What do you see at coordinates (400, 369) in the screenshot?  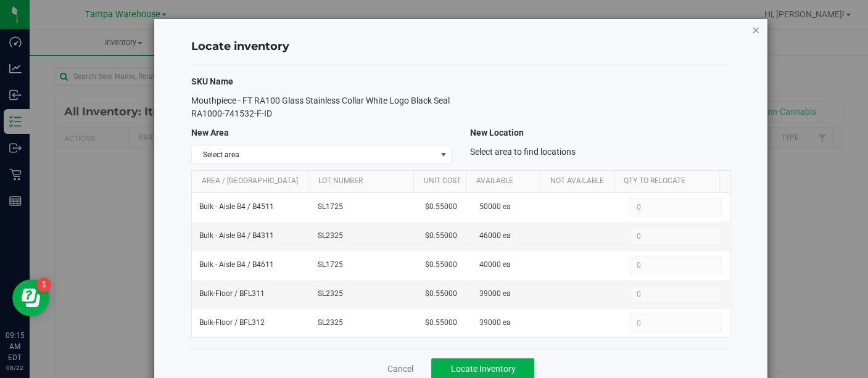 I see `a: Cancel` at bounding box center [400, 369].